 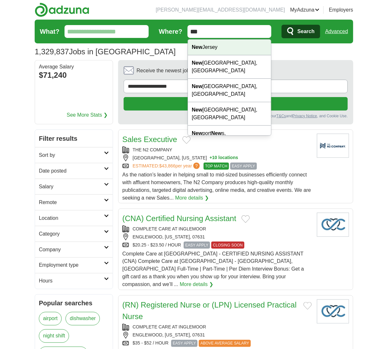 What do you see at coordinates (87, 115) in the screenshot?
I see `a: See More Stats ❯` at bounding box center [87, 115].